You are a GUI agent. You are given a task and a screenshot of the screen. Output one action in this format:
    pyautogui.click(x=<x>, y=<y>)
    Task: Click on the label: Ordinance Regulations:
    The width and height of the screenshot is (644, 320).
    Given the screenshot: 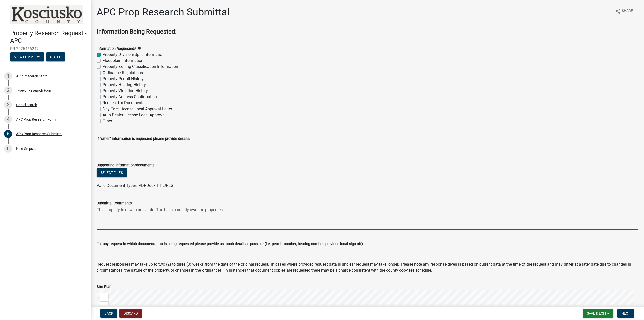 What is the action you would take?
    pyautogui.click(x=123, y=73)
    